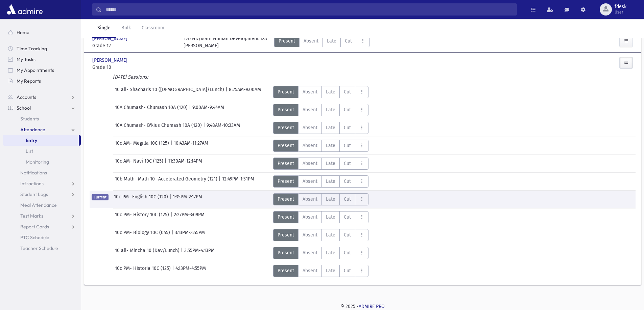 The width and height of the screenshot is (644, 310). What do you see at coordinates (34, 195) in the screenshot?
I see `span: Student Logs` at bounding box center [34, 195].